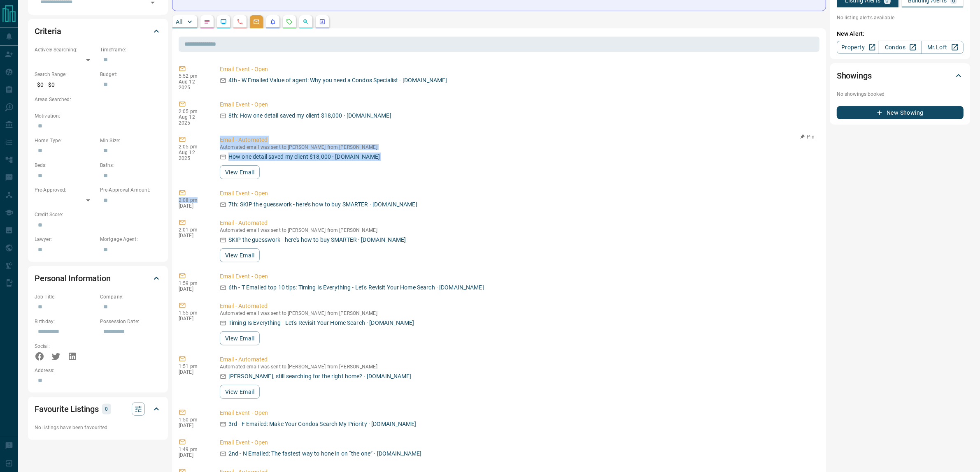  What do you see at coordinates (73, 278) in the screenshot?
I see `h2: Personal Information` at bounding box center [73, 278].